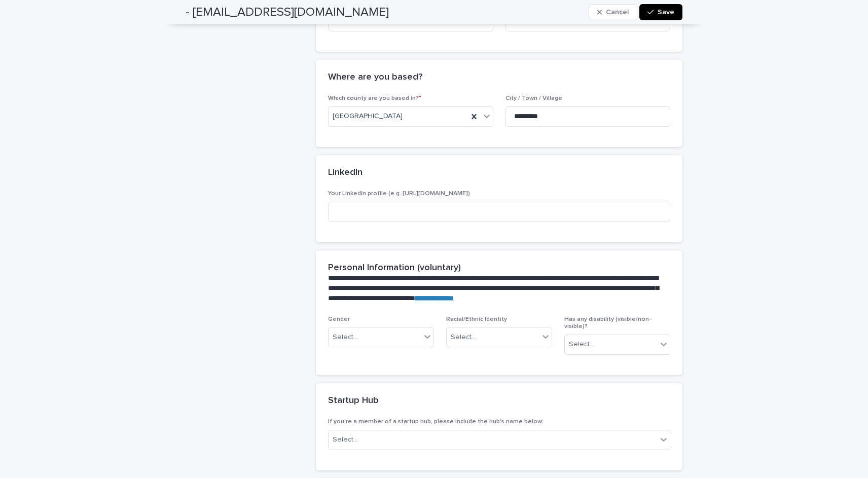 This screenshot has width=868, height=478. What do you see at coordinates (394, 268) in the screenshot?
I see `h2: Personal Information (voluntary)` at bounding box center [394, 268].